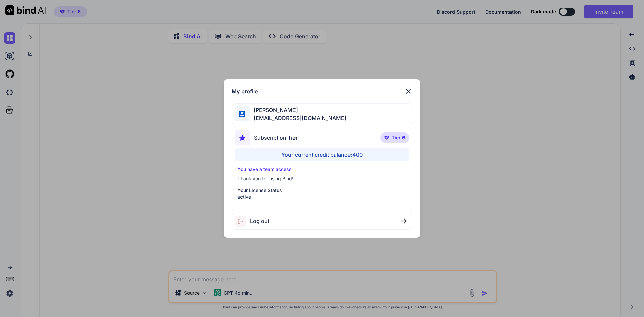  What do you see at coordinates (322, 190) in the screenshot?
I see `p: Your License Status` at bounding box center [322, 190].